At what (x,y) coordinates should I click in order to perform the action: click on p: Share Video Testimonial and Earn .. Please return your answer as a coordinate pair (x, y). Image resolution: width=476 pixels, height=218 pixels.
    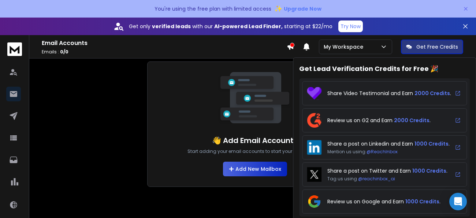
    Looking at the image, I should click on (389, 93).